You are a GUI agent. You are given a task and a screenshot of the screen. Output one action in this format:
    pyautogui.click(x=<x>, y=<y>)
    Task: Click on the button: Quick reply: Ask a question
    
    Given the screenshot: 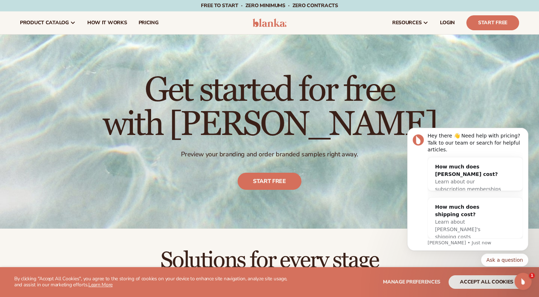 What is the action you would take?
    pyautogui.click(x=108, y=149)
    